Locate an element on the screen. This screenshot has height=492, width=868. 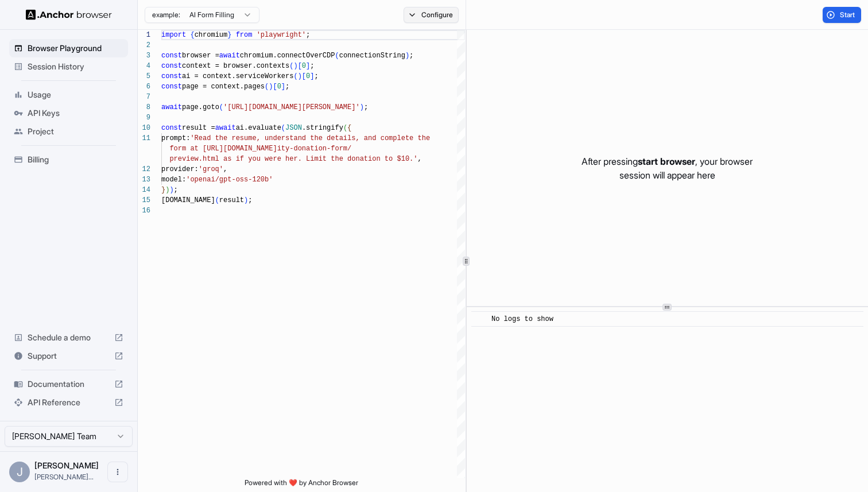
div: 10 is located at coordinates (144, 128).